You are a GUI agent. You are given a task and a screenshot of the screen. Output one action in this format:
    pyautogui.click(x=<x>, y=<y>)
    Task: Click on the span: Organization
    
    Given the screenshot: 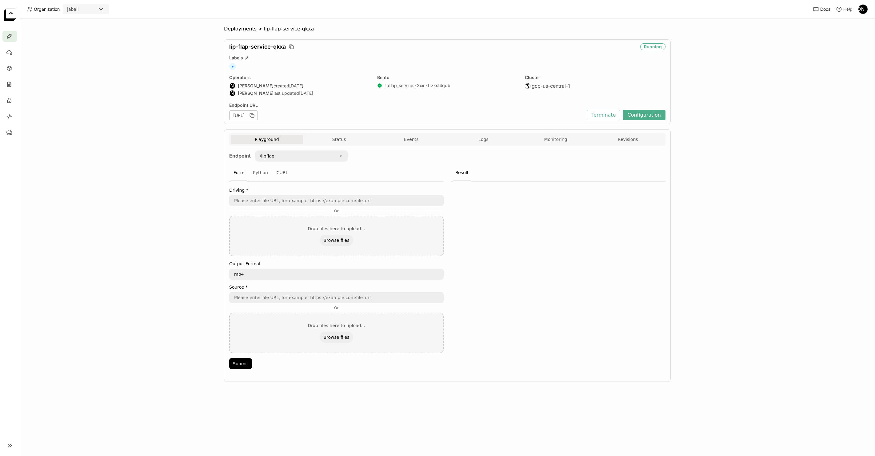 What is the action you would take?
    pyautogui.click(x=47, y=9)
    